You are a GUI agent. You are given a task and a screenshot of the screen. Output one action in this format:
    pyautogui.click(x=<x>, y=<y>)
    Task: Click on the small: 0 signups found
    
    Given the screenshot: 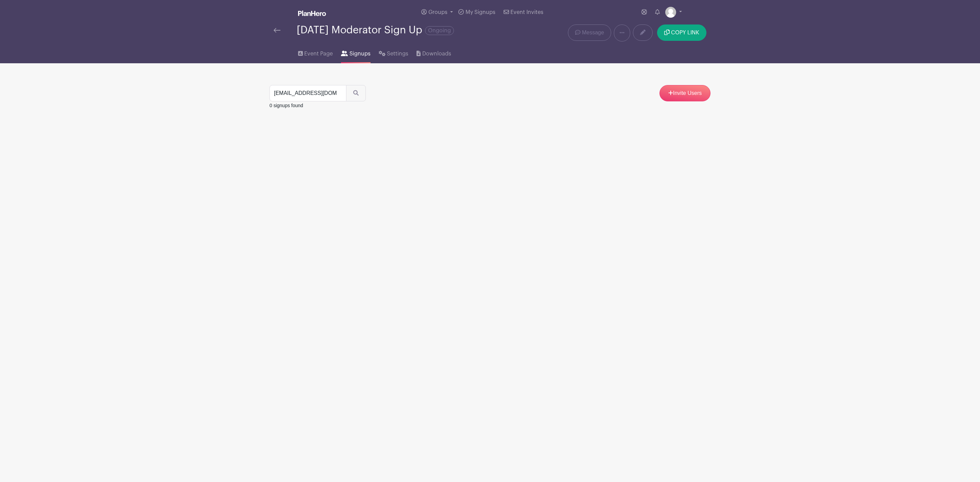 What is the action you would take?
    pyautogui.click(x=286, y=105)
    